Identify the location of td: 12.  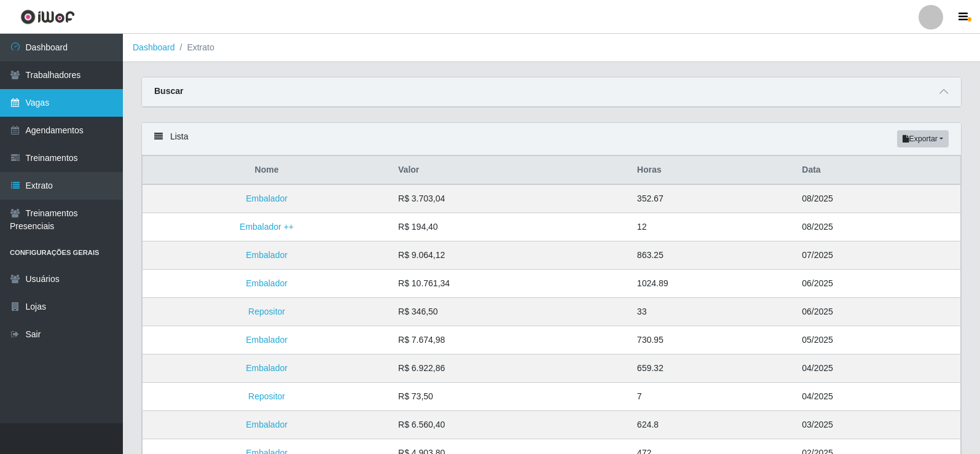
(712, 227).